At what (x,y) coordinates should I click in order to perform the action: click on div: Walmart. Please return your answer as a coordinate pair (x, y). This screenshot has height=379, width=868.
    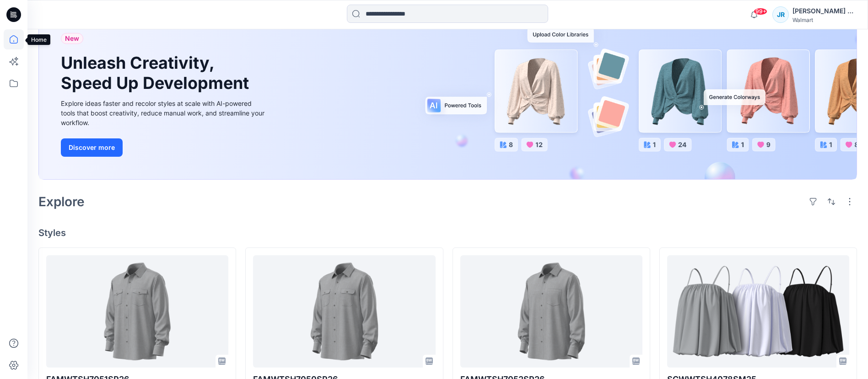
    Looking at the image, I should click on (824, 20).